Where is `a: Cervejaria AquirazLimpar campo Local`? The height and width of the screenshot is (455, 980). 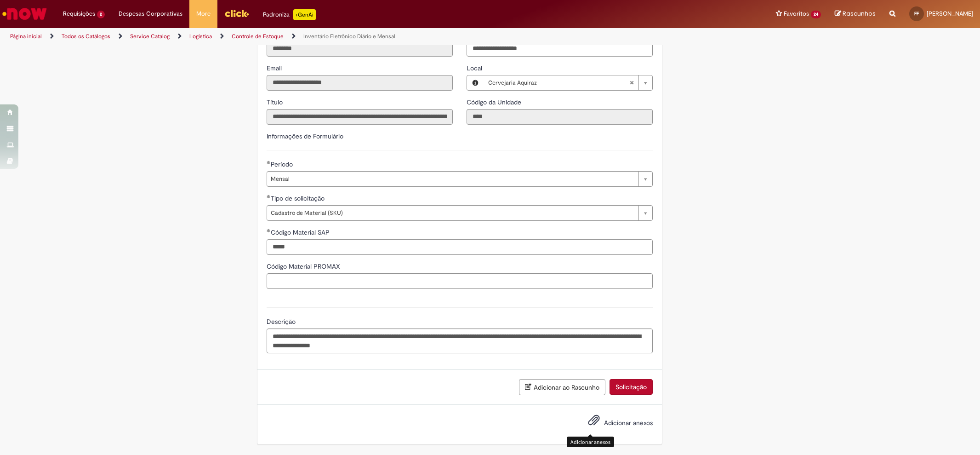
a: Cervejaria AquirazLimpar campo Local is located at coordinates (568, 83).